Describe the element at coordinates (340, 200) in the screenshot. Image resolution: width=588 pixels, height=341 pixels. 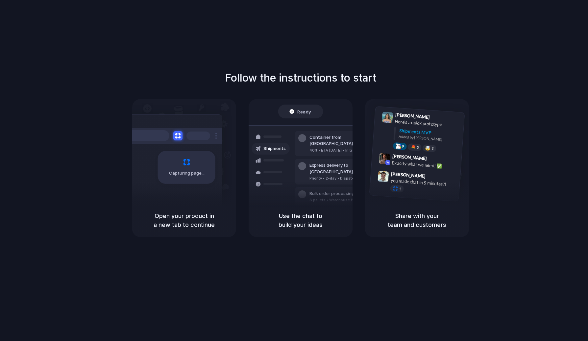
I see `div: 8 pallets • Warehouse B • Packed` at that location.